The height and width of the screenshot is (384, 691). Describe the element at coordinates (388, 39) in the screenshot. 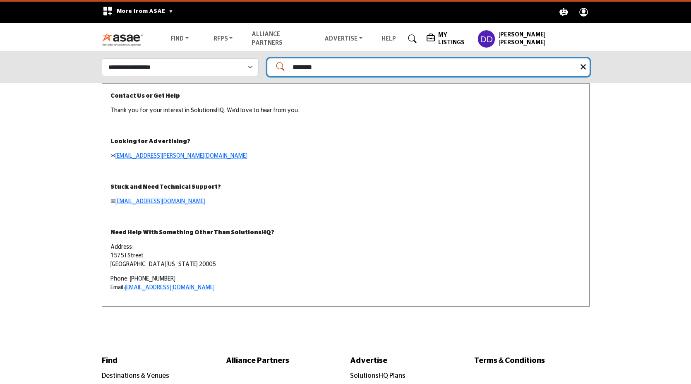

I see `a: Help` at that location.